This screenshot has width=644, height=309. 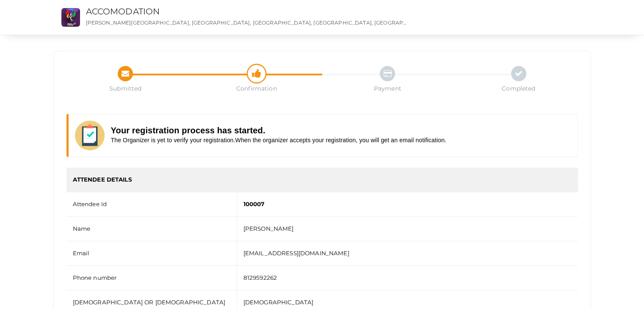 I want to click on td: Name, so click(x=152, y=229).